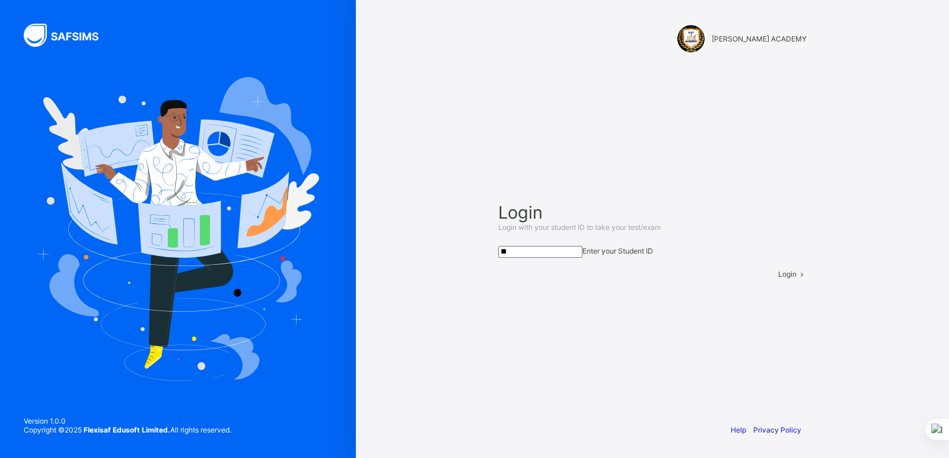 This screenshot has height=458, width=949. What do you see at coordinates (128, 421) in the screenshot?
I see `span: Version 1.0.0` at bounding box center [128, 421].